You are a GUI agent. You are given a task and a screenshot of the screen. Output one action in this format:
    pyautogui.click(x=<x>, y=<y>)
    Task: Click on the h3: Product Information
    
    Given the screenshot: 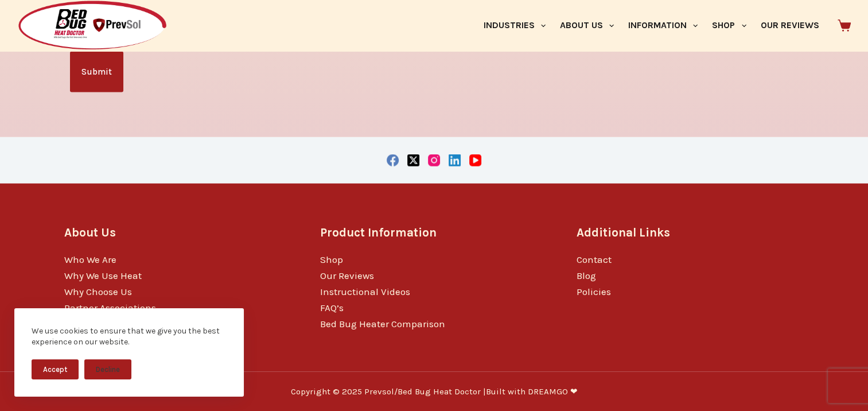 What is the action you would take?
    pyautogui.click(x=434, y=232)
    